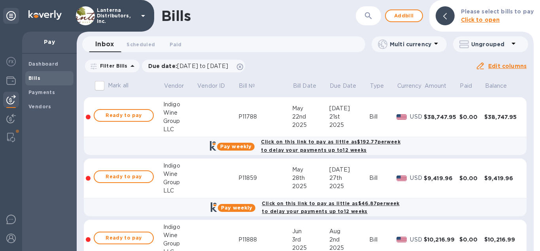 The height and width of the screenshot is (251, 540). What do you see at coordinates (310, 239) in the screenshot?
I see `div: 3rd` at bounding box center [310, 239].